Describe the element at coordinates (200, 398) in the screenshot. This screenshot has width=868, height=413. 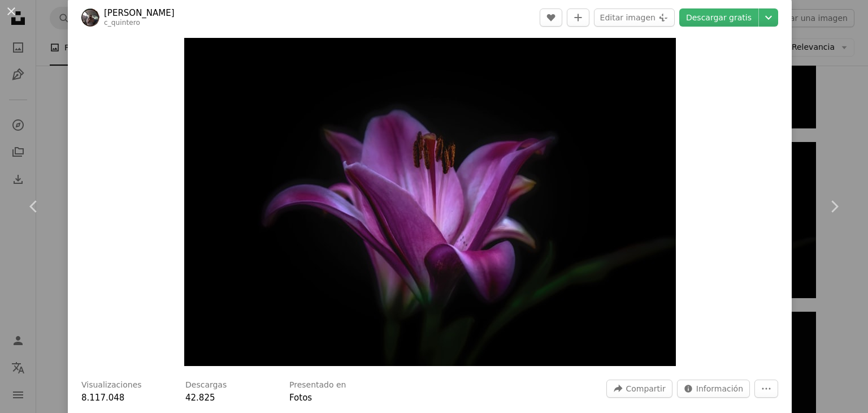
I see `span: 42.825` at that location.